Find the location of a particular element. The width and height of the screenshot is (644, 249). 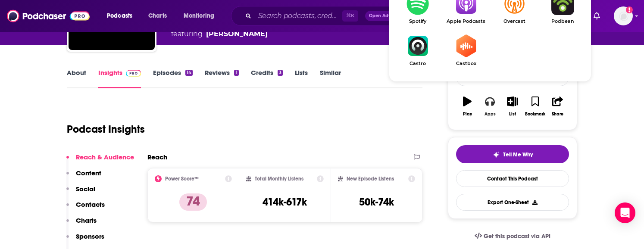

button: tell me why sparkleTell Me Why is located at coordinates (513, 154).